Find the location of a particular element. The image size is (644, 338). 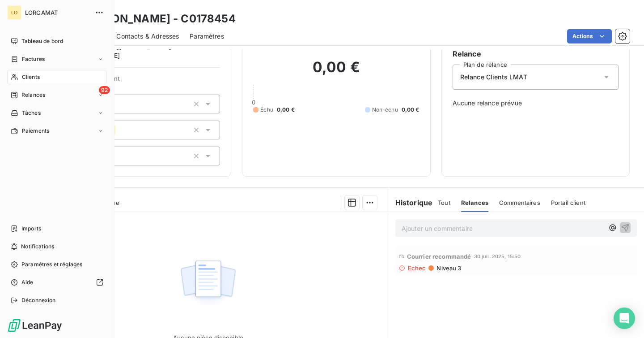

img: Empty state is located at coordinates (208, 283).